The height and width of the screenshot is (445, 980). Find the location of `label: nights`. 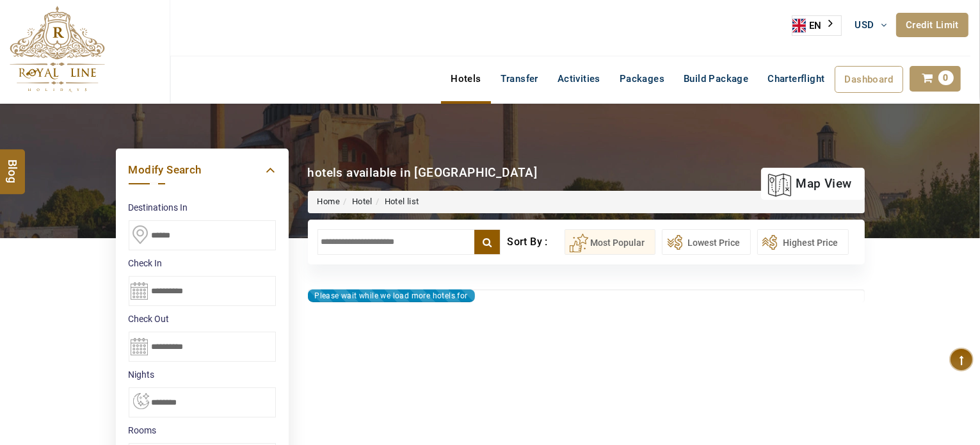

label: nights is located at coordinates (202, 375).